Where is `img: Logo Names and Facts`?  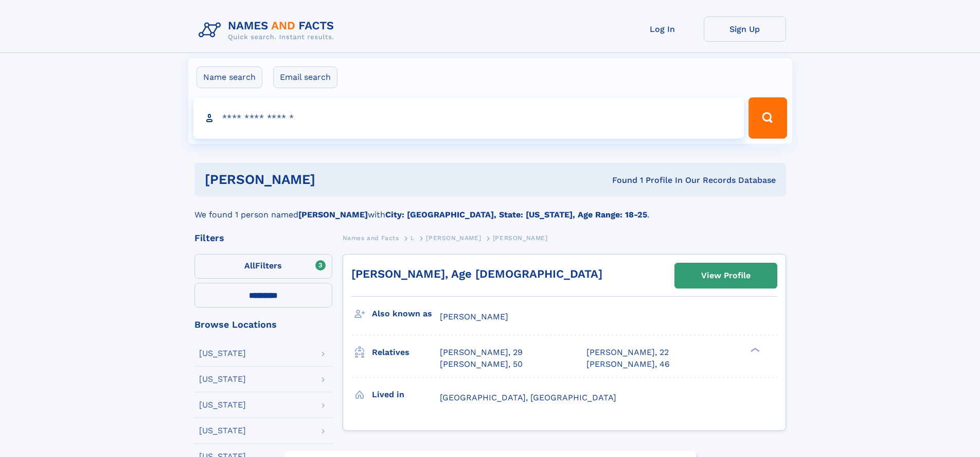
img: Logo Names and Facts is located at coordinates (269, 30).